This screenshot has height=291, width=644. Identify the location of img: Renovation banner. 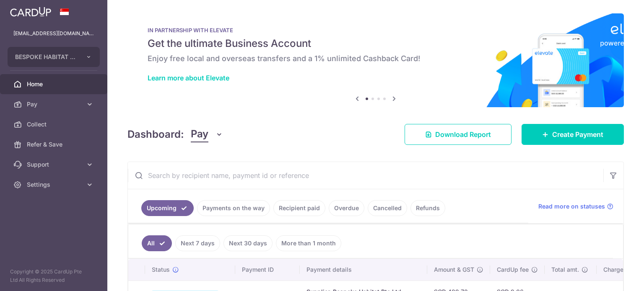
(375, 60).